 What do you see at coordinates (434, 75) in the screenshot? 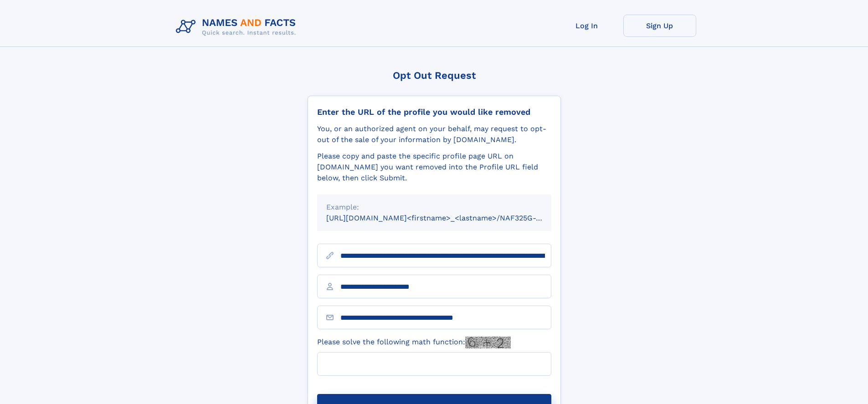
I see `div: Opt Out Request` at bounding box center [434, 75].